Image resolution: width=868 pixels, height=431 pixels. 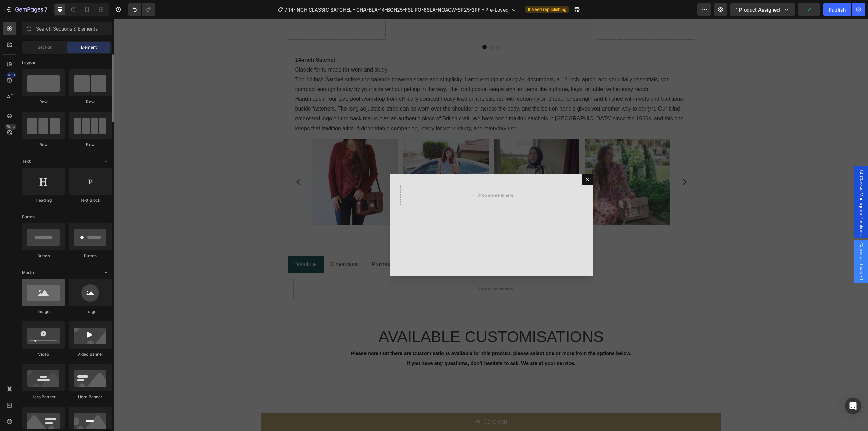 What do you see at coordinates (381, 176) in the screenshot?
I see `div: Drop element here` at bounding box center [381, 176].